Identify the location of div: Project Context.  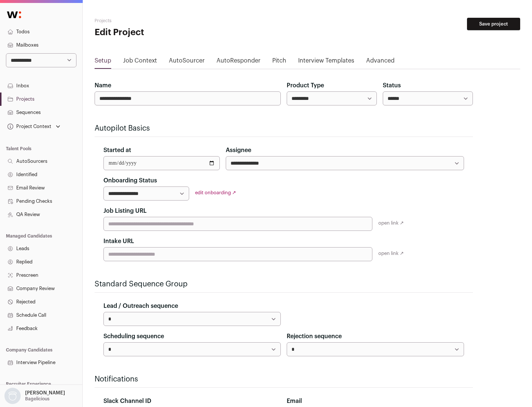
(28, 127).